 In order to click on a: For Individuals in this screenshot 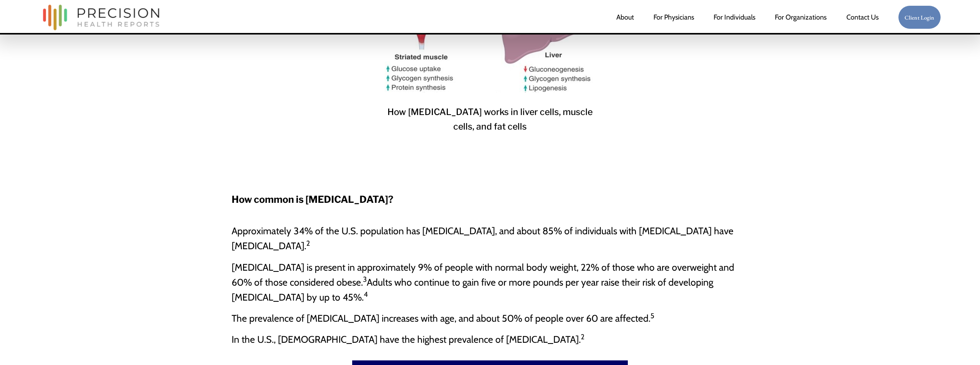, I will do `click(734, 17)`.